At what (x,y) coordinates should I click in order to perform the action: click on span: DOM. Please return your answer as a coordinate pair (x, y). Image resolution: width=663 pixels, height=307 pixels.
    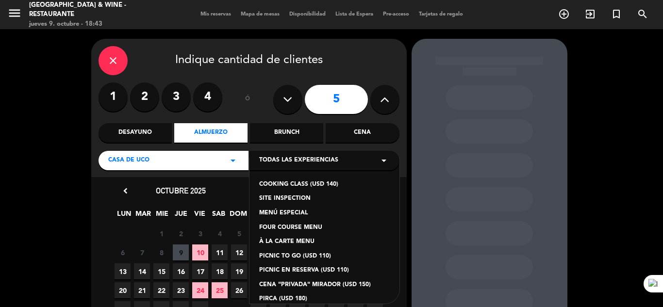
    Looking at the image, I should click on (237, 216).